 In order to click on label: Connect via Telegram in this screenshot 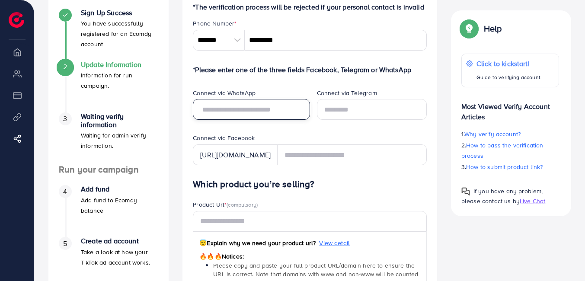, I will do `click(347, 93)`.